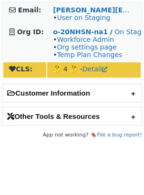  I want to click on strong: o-20NHSN-na1, so click(80, 32).